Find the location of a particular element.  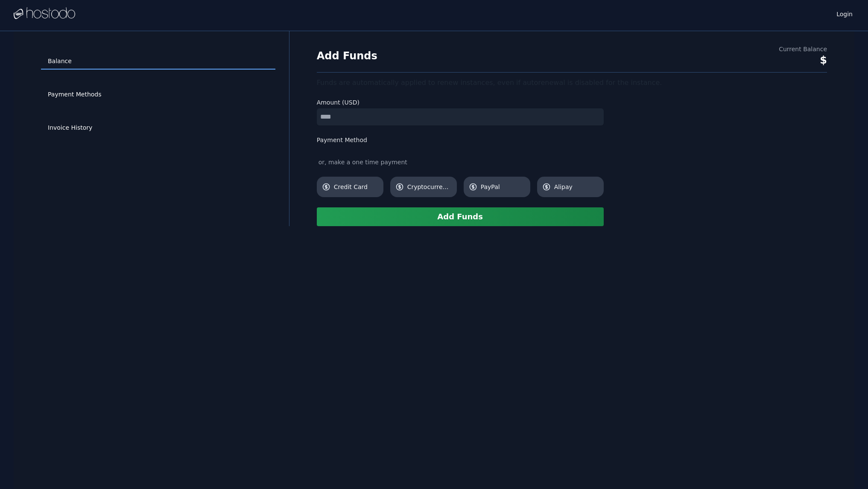

div: or, make a one time payment is located at coordinates (460, 162).